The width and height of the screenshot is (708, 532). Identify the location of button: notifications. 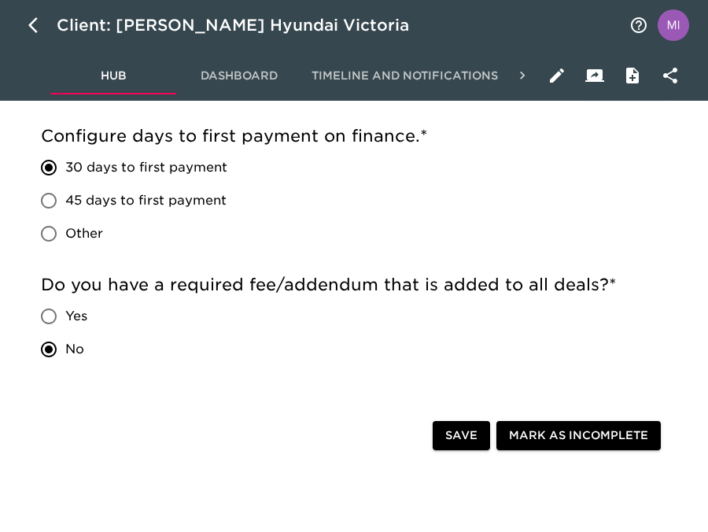
(639, 25).